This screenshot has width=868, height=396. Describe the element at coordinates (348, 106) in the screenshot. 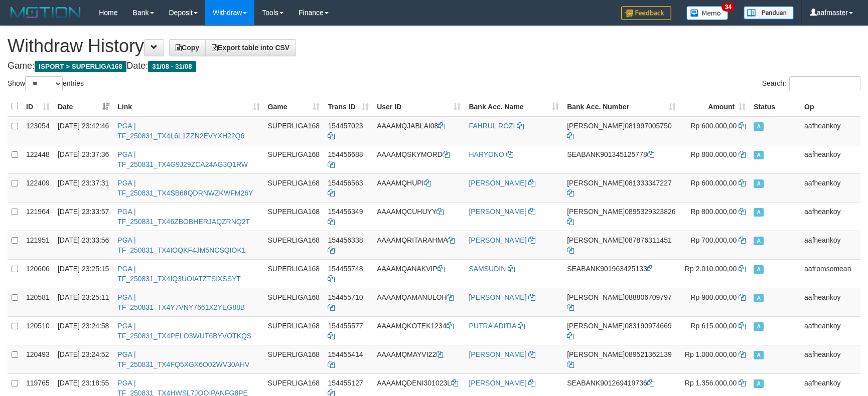

I see `th: Trans ID: activate to sort column ascending` at that location.